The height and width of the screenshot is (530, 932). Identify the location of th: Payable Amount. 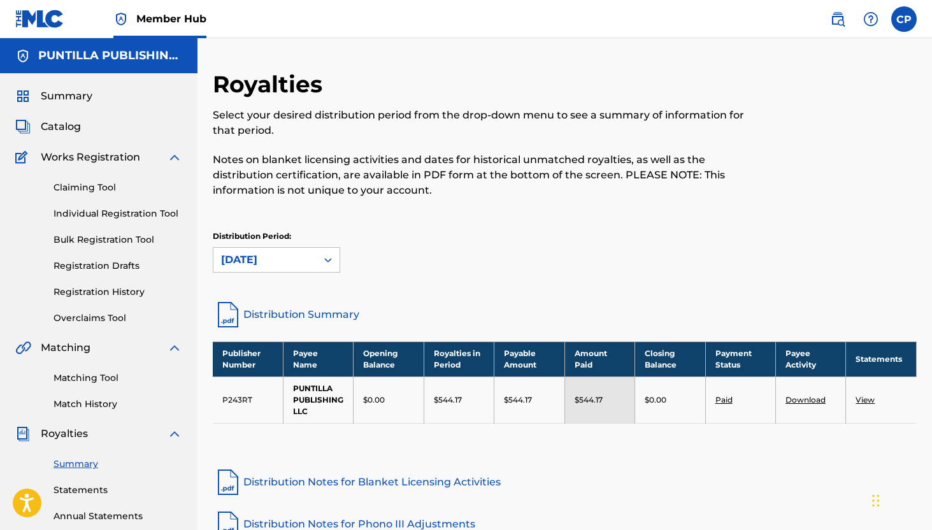
(529, 358).